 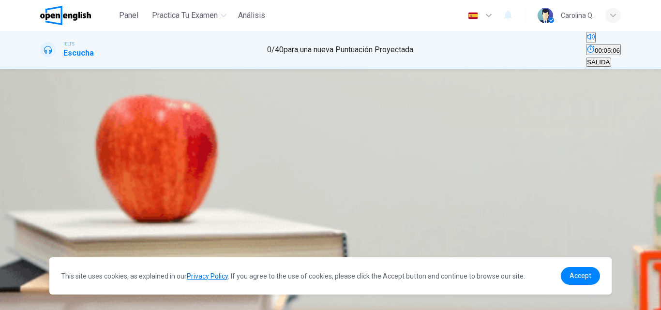 What do you see at coordinates (69, 44) in the screenshot?
I see `span: IELTS` at bounding box center [69, 44].